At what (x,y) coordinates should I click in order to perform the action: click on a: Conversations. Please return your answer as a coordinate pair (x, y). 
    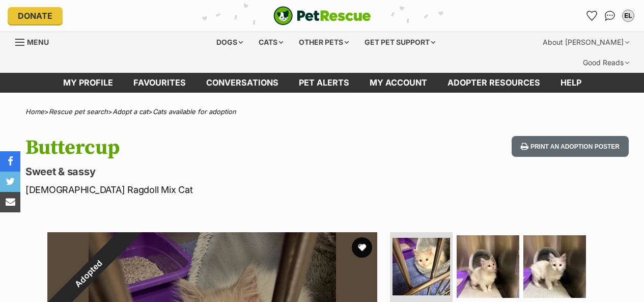
    Looking at the image, I should click on (610, 16).